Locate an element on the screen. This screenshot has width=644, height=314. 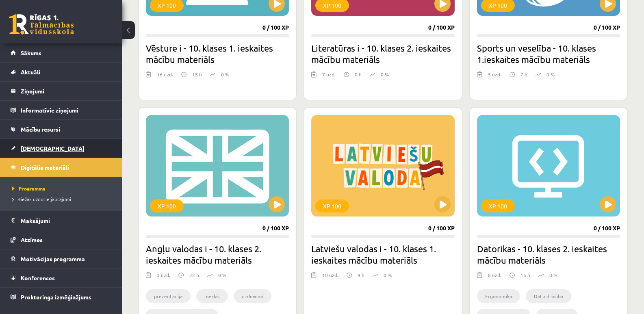
h2: Datorikas - 10. klases 2. ieskaites mācību materiāls is located at coordinates (548, 254).